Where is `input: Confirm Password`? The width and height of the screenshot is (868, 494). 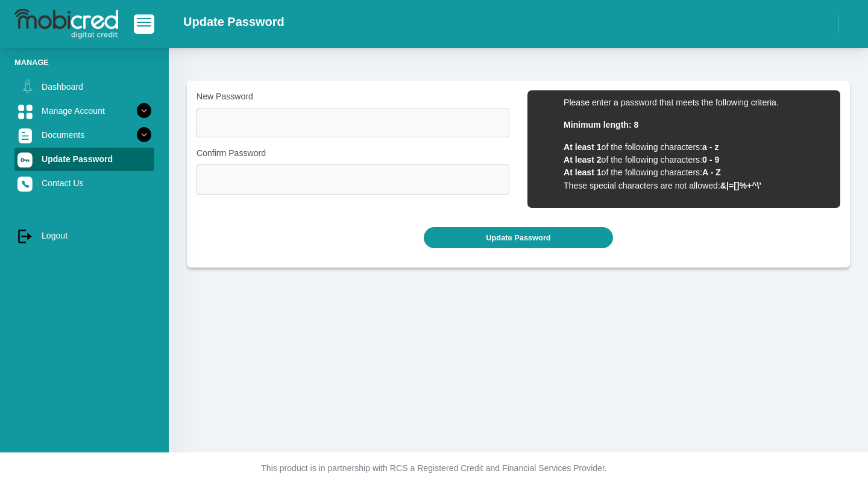
input: Confirm Password is located at coordinates (353, 179).